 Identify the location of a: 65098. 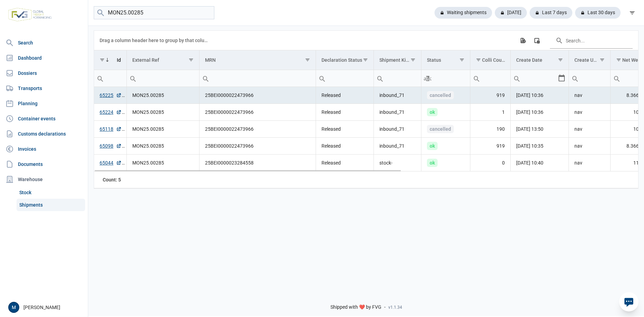
(111, 146).